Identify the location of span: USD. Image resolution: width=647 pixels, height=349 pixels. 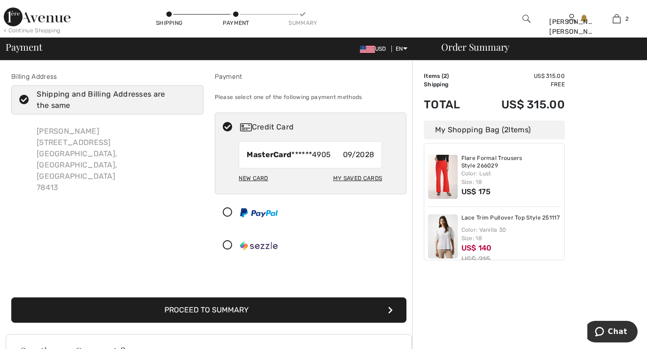
(375, 49).